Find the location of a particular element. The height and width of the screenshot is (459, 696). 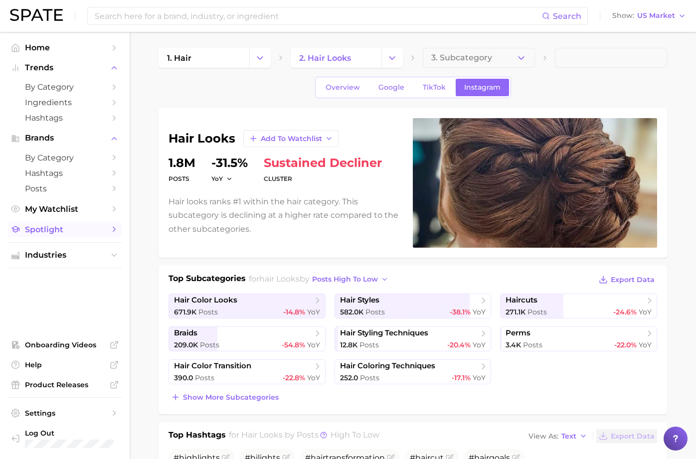

a: Posts is located at coordinates (65, 189).